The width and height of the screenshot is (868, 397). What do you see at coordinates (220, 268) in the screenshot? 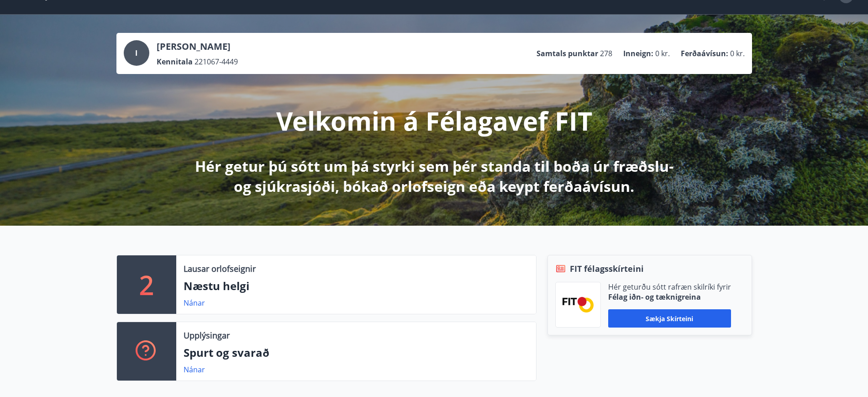
I see `p: Lausar orlofseignir` at bounding box center [220, 268].